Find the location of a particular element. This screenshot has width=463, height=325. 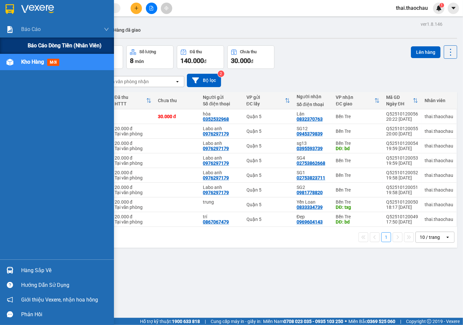

button: file-add is located at coordinates (152, 8).